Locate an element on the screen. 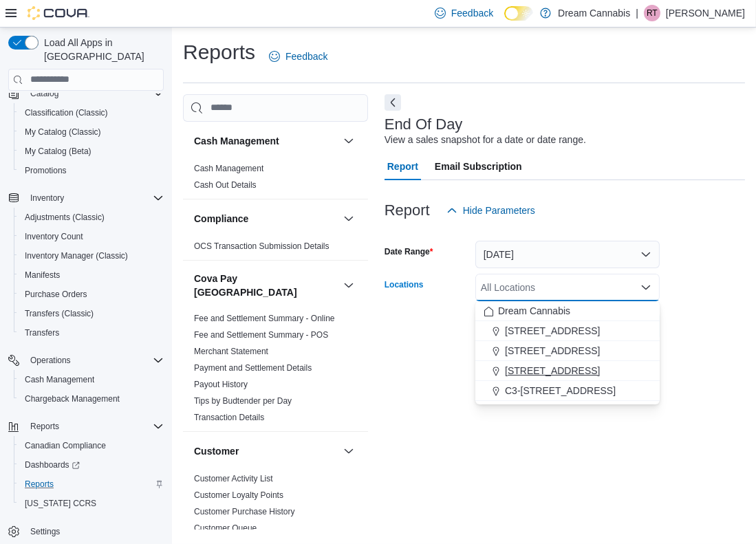  button: My Catalog (Classic) is located at coordinates (92, 132).